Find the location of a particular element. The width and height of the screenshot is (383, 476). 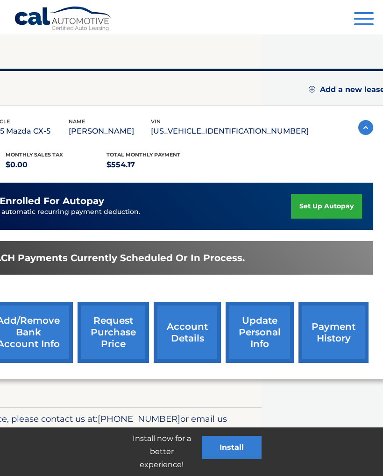

span: Monthly sales Tax is located at coordinates (34, 155).